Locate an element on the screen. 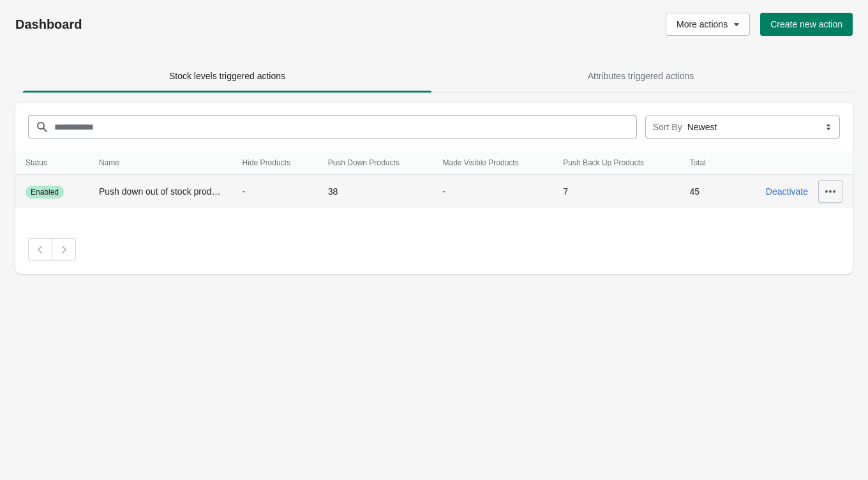 Image resolution: width=868 pixels, height=480 pixels. th: Name is located at coordinates (160, 163).